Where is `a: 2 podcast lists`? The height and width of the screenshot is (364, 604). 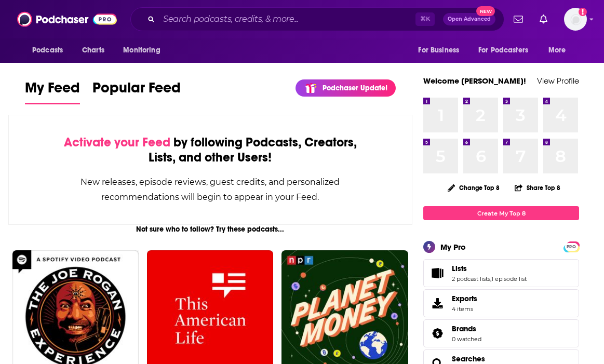
a: 2 podcast lists is located at coordinates (471, 279).